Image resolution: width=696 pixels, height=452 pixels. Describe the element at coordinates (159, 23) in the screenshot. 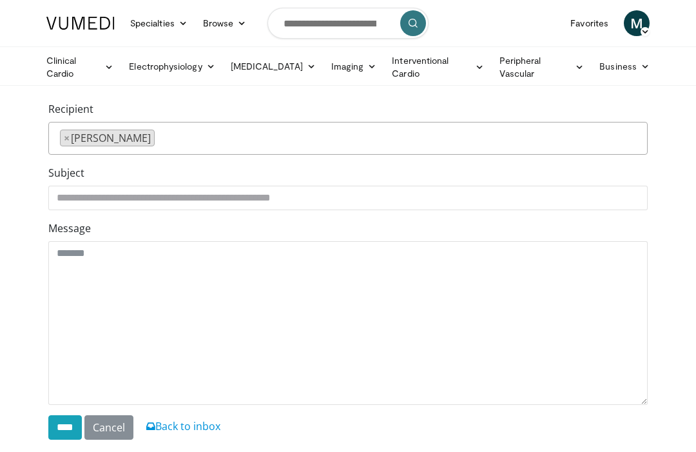

I see `a: Specialties` at that location.